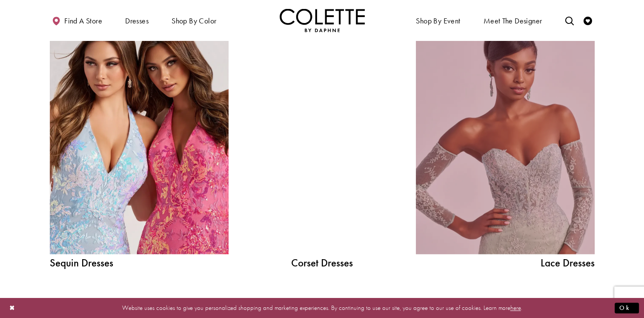 This screenshot has height=318, width=644. I want to click on span: Sequin Dresses, so click(139, 263).